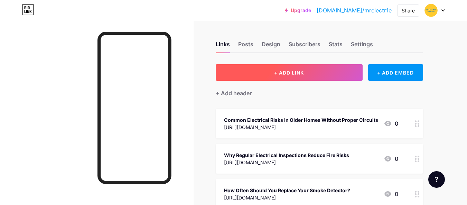 The width and height of the screenshot is (467, 205). What do you see at coordinates (362, 46) in the screenshot?
I see `div: Settings` at bounding box center [362, 46].